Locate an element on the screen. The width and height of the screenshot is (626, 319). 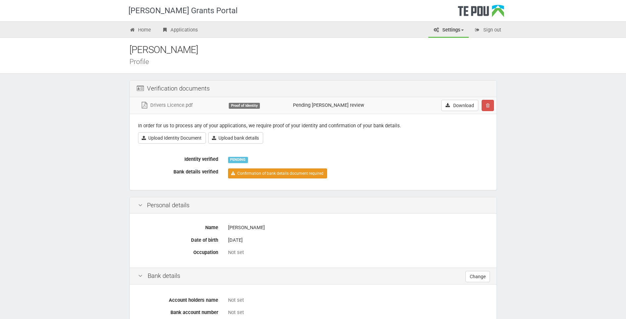
div: Personal details is located at coordinates (313, 205).